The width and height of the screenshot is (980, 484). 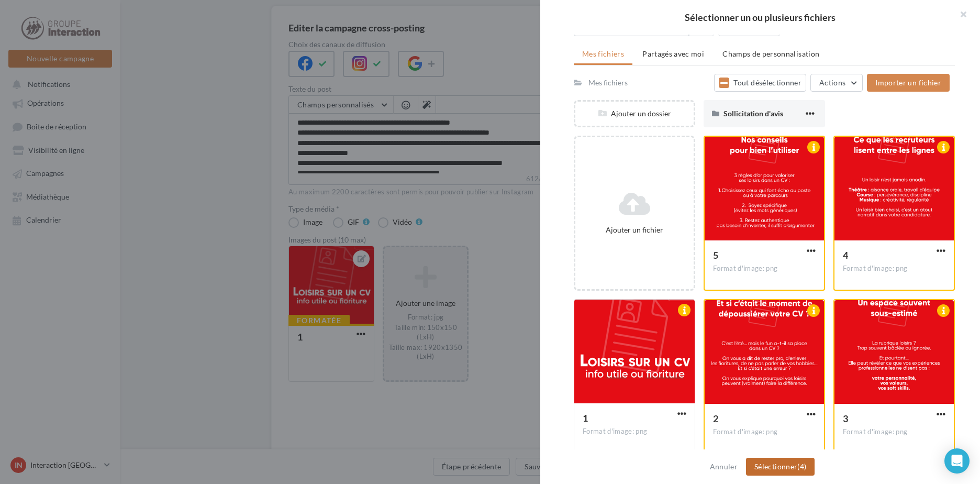 I want to click on span: 4, so click(x=846, y=255).